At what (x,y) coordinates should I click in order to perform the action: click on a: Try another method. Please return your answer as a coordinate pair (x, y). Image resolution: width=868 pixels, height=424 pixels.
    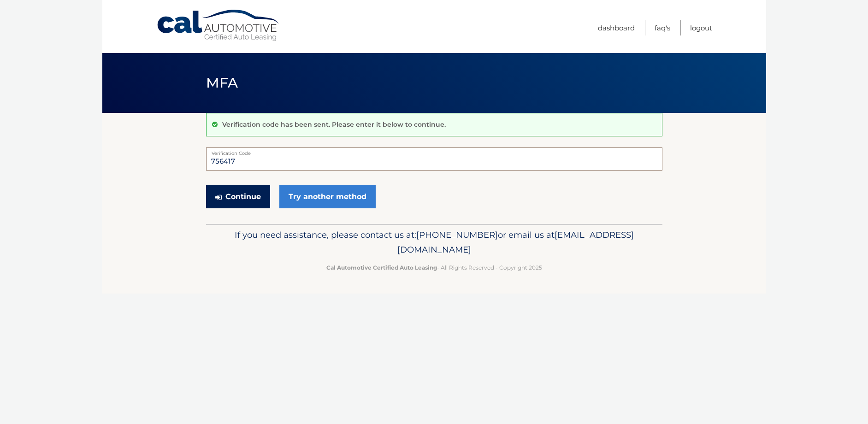
    Looking at the image, I should click on (327, 196).